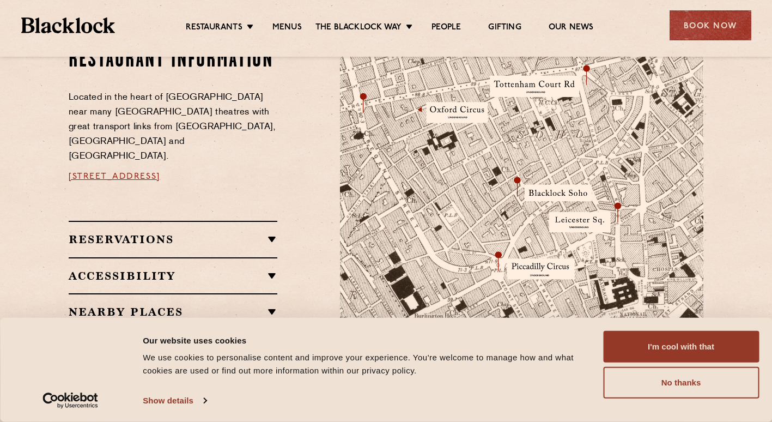 This screenshot has height=422, width=772. I want to click on h2: Accessibility, so click(173, 276).